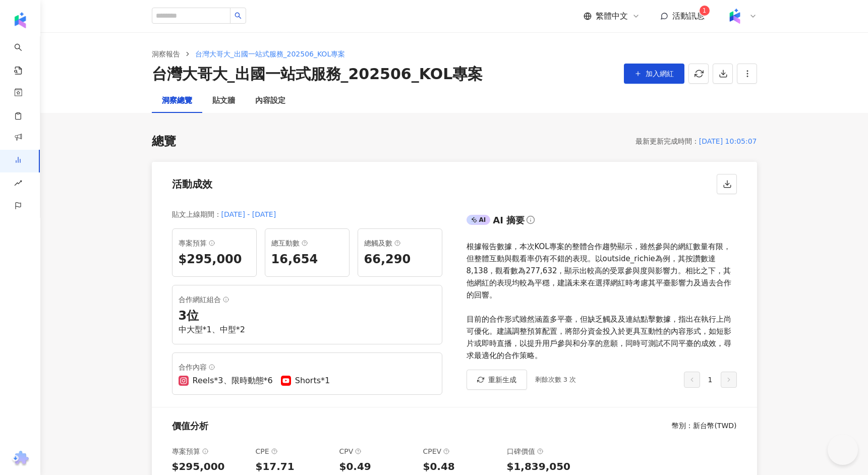 The width and height of the screenshot is (868, 475). Describe the element at coordinates (704, 426) in the screenshot. I see `div: 幣別 ： 新台幣 ( TWD )` at that location.